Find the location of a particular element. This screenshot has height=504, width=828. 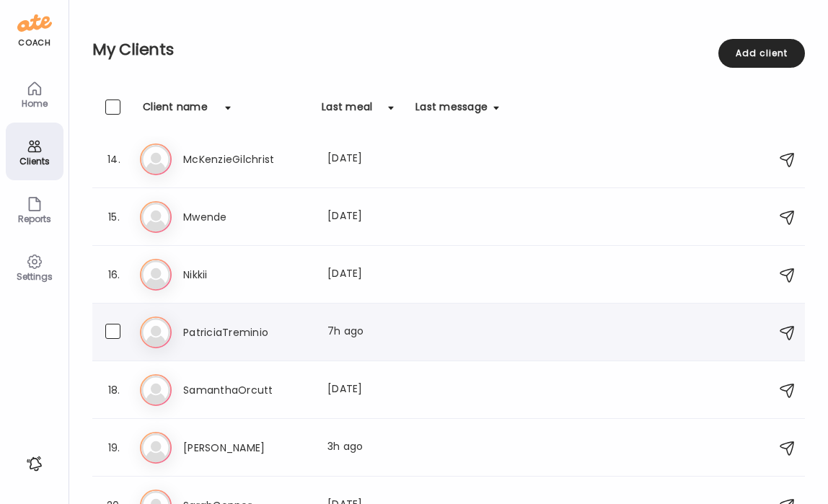

div: Last message is located at coordinates (451, 111).